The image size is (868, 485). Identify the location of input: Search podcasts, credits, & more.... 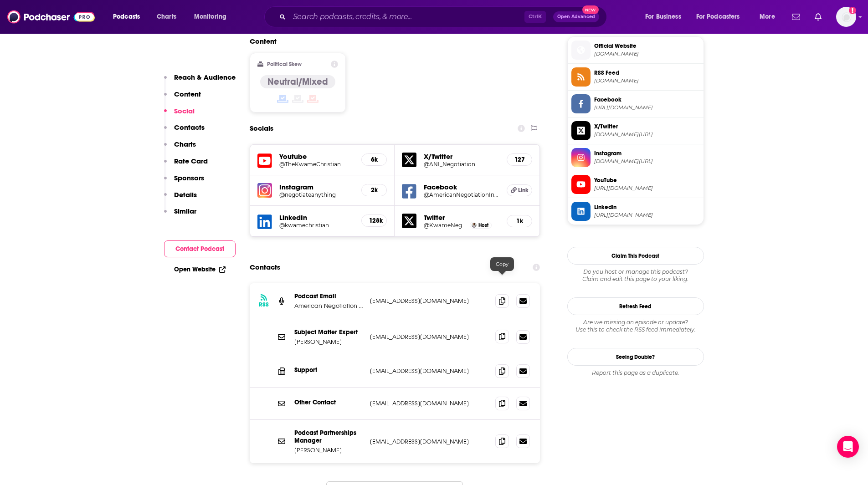
(407, 17).